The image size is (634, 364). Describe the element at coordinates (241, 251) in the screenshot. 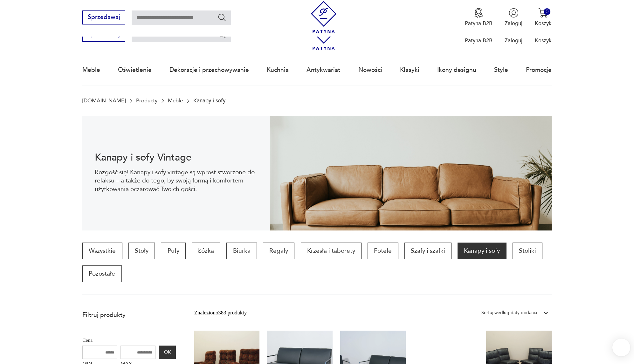

I see `a: Biurka` at that location.